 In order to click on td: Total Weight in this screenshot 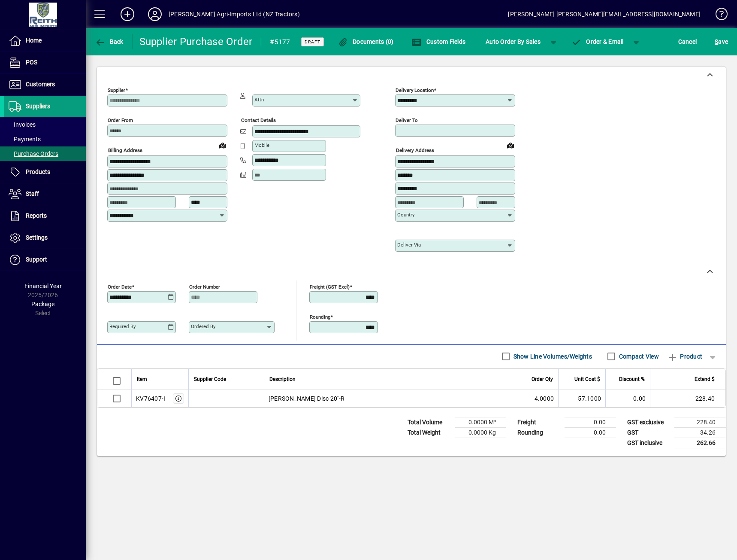, I will do `click(429, 432)`.